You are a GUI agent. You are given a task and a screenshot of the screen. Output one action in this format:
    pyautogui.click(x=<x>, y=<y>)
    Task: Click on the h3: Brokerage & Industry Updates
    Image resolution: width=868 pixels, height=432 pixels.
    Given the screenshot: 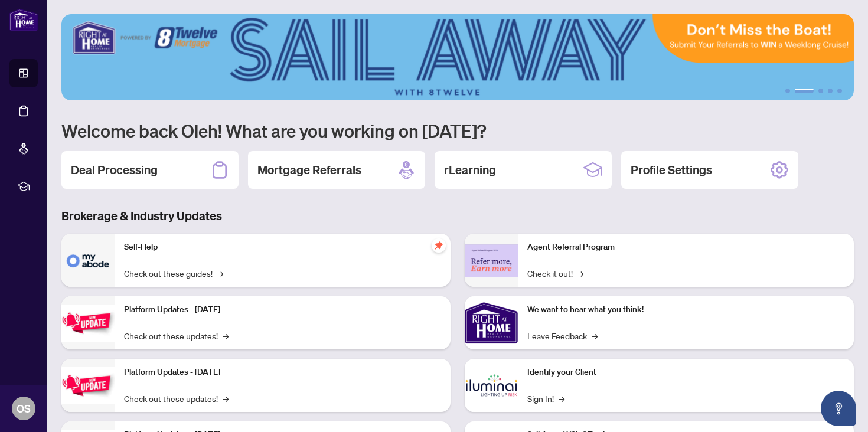 What is the action you would take?
    pyautogui.click(x=457, y=216)
    